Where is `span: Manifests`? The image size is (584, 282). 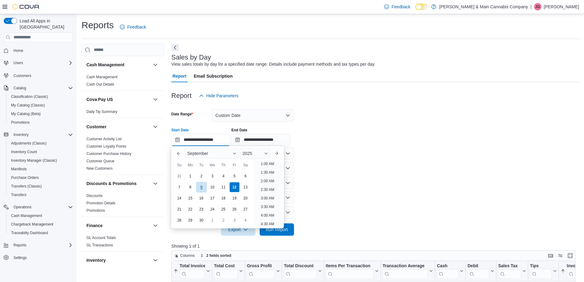 span: Manifests is located at coordinates (41, 169).